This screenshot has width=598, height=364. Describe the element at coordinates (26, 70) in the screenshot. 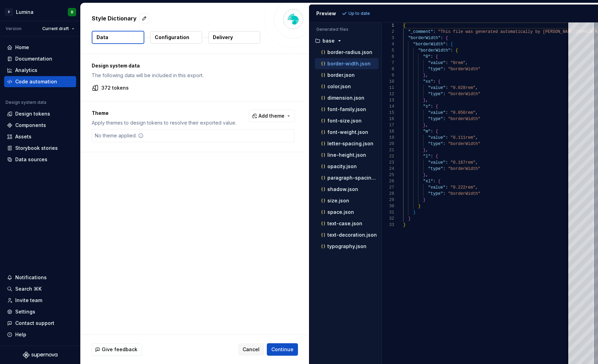

I see `div: Analytics` at that location.